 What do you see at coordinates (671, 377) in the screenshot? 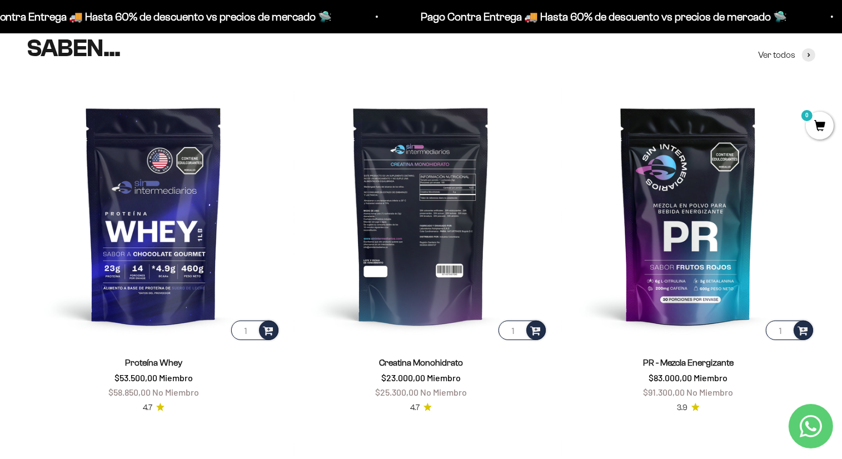
I see `span: $83.000,00` at bounding box center [671, 377].